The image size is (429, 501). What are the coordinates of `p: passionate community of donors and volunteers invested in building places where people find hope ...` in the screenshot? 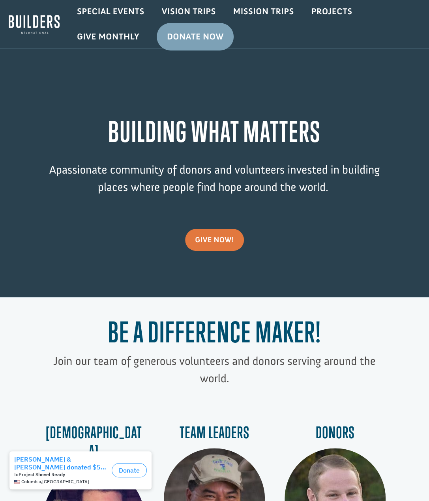 It's located at (215, 184).